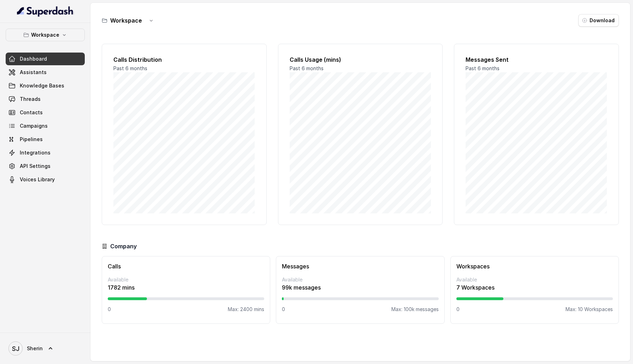 This screenshot has height=364, width=633. I want to click on a: Contacts, so click(45, 112).